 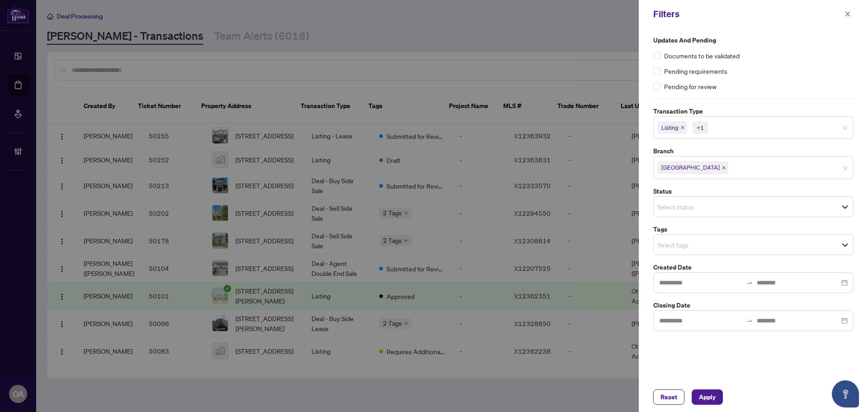 What do you see at coordinates (692, 168) in the screenshot?
I see `span: Ottawa` at bounding box center [692, 168].